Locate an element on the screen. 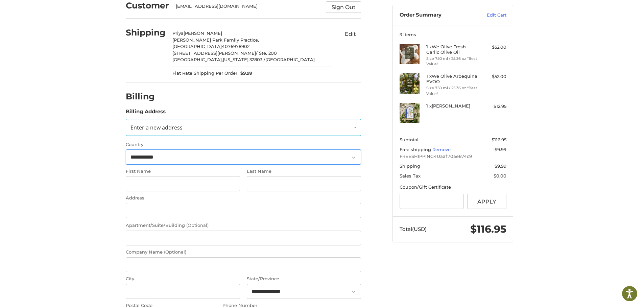 The image size is (644, 308). span: Subtotal is located at coordinates (409, 139).